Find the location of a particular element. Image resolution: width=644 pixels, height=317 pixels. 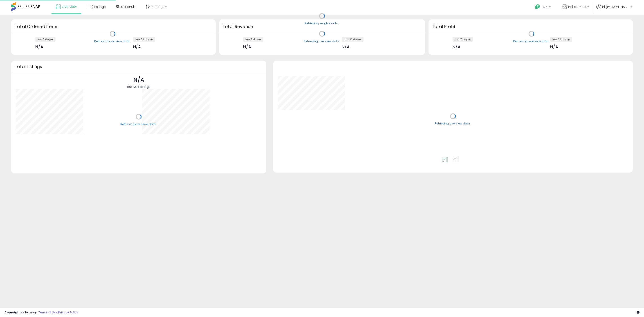

a: Help is located at coordinates (544, 7).